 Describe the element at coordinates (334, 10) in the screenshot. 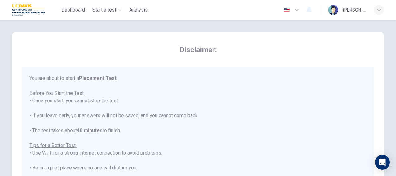

I see `img: Profile picture` at that location.